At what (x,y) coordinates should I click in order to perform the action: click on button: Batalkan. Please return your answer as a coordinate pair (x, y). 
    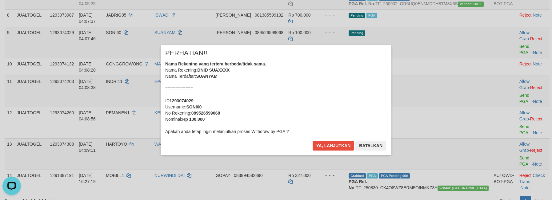
    Looking at the image, I should click on (371, 146).